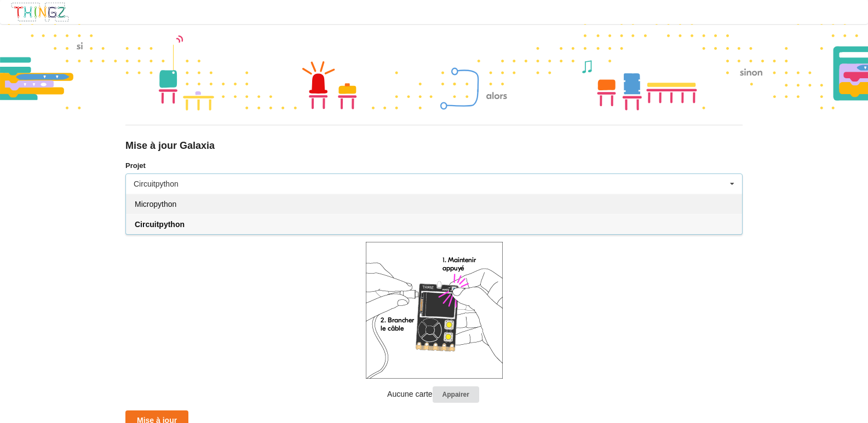  What do you see at coordinates (159, 224) in the screenshot?
I see `span: Circuitpython` at bounding box center [159, 224].